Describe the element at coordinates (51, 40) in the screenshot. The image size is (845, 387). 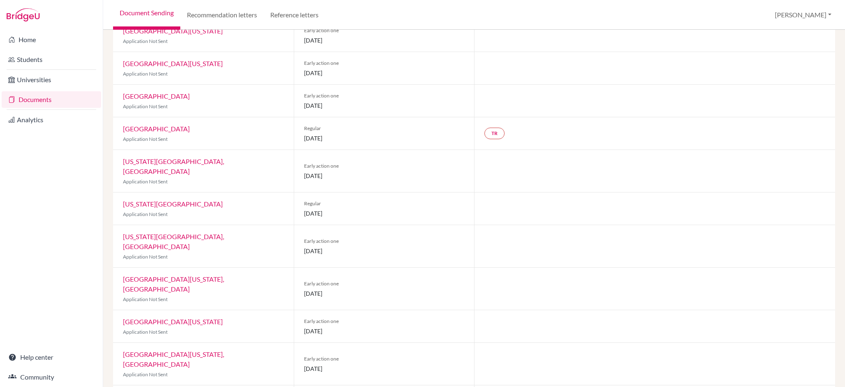
I see `a: Home` at that location.